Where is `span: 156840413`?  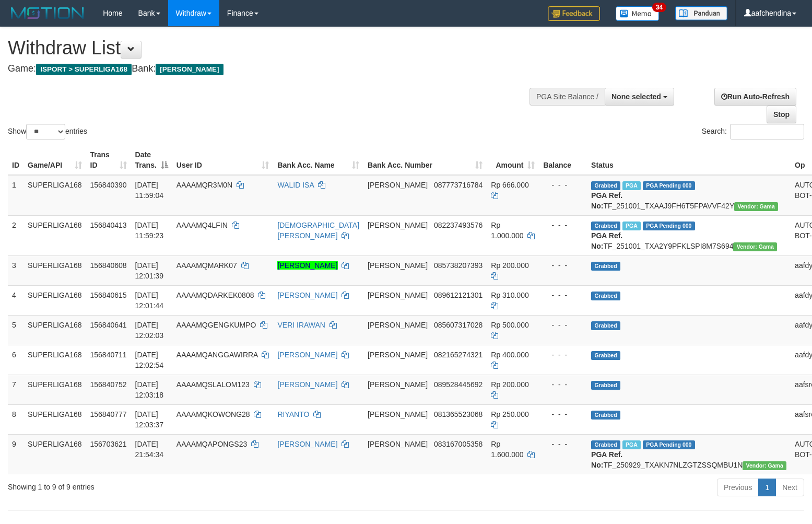
span: 156840413 is located at coordinates (109, 226).